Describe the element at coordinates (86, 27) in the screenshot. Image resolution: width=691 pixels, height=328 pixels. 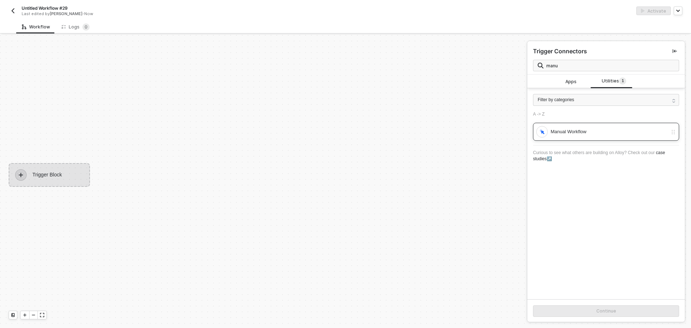
I see `sup: 0` at that location.